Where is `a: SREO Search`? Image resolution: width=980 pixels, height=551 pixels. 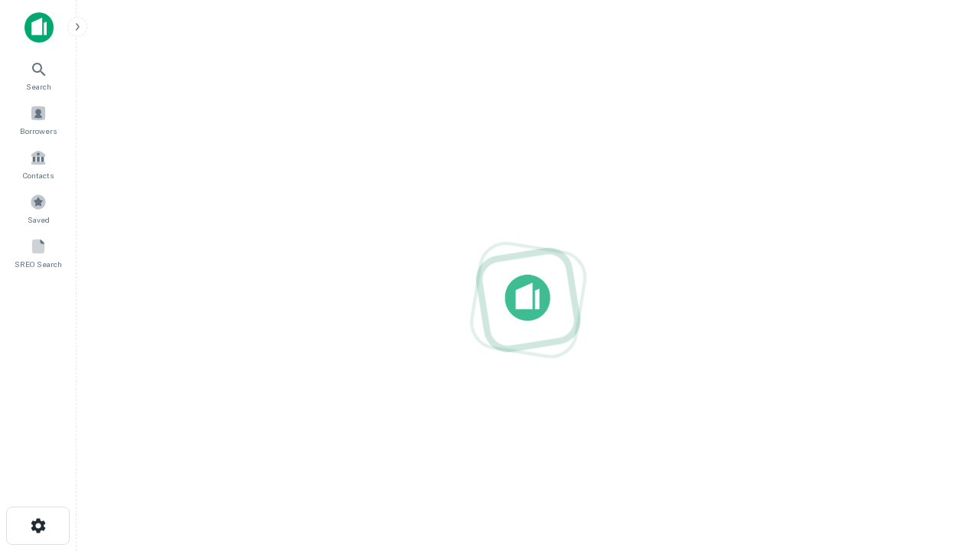
a: SREO Search is located at coordinates (38, 252).